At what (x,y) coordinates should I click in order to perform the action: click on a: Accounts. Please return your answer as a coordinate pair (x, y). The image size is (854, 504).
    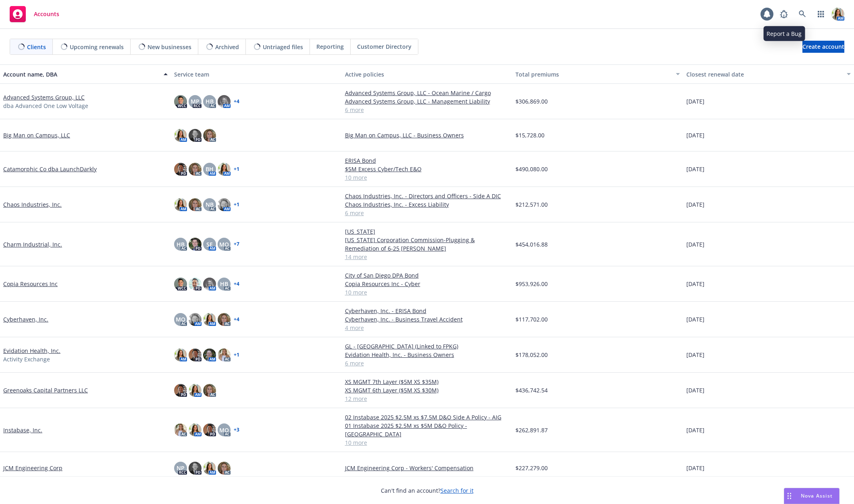
    Looking at the image, I should click on (34, 14).